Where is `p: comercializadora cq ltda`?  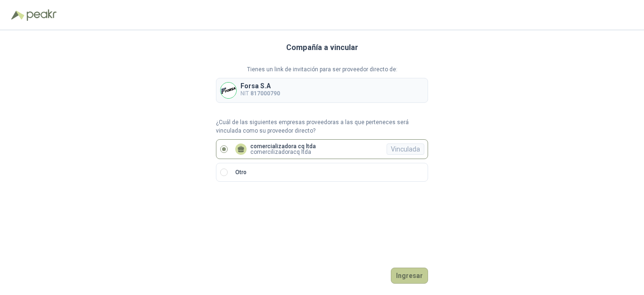
p: comercializadora cq ltda is located at coordinates (283, 146).